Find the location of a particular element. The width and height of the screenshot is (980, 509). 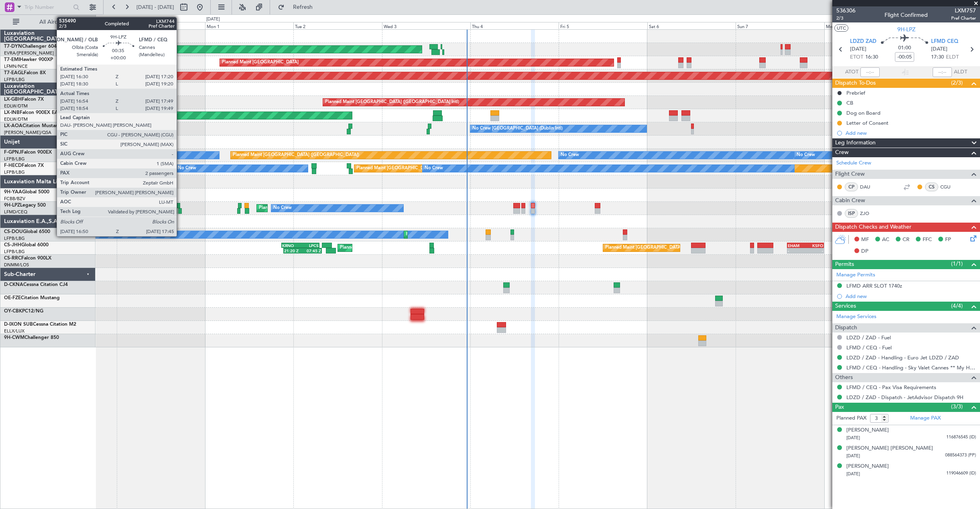

span: 9H-CWM is located at coordinates (14, 338).